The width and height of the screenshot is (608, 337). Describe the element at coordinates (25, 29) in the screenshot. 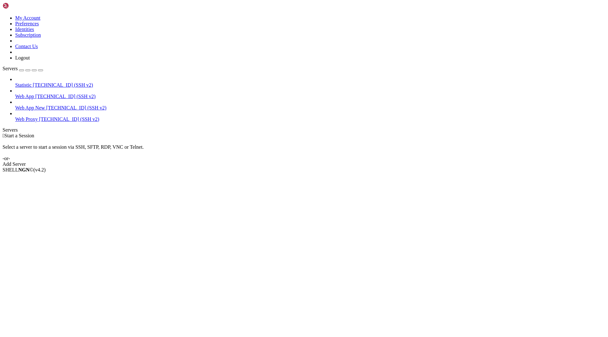

I see `a: Identities` at that location.